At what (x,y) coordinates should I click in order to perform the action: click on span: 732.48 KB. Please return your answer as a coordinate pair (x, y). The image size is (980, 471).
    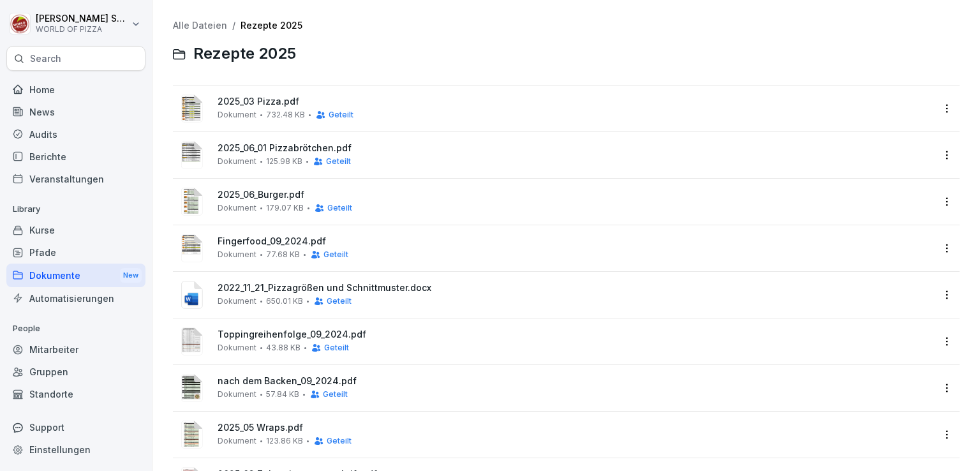
    Looking at the image, I should click on (286, 115).